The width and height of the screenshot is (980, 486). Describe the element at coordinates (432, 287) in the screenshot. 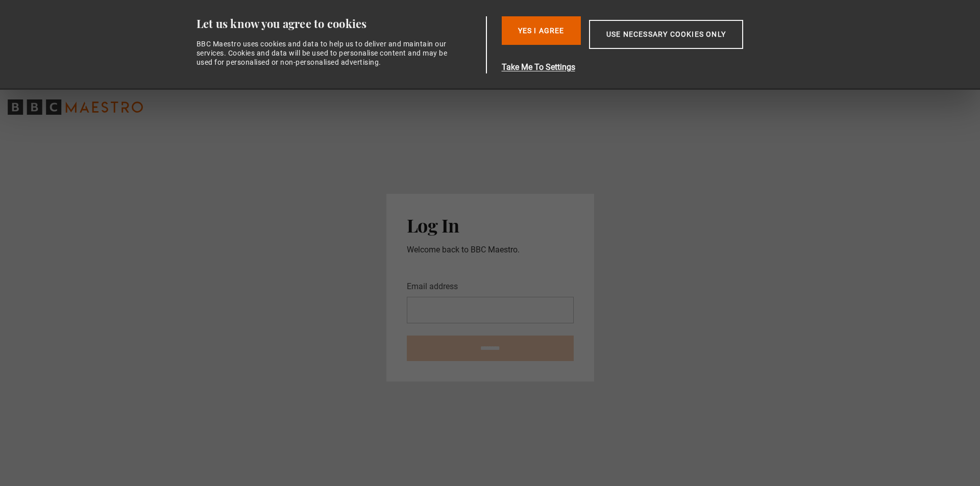

I see `label: Email address` at that location.